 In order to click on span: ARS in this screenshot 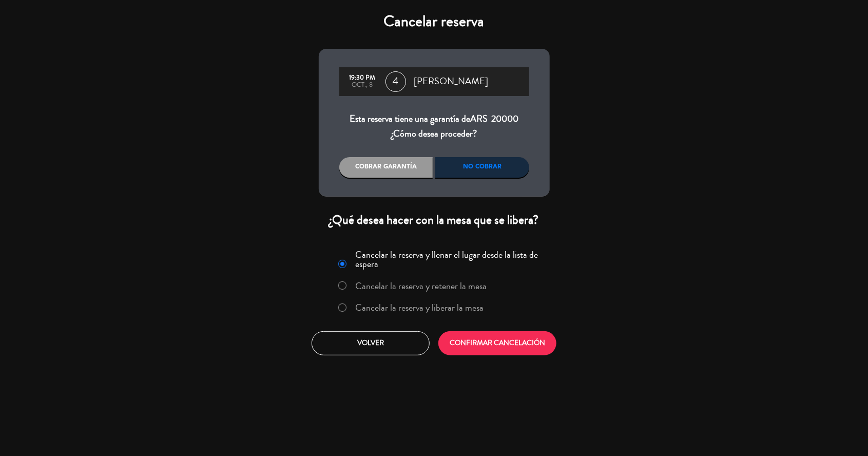, I will do `click(479, 119)`.